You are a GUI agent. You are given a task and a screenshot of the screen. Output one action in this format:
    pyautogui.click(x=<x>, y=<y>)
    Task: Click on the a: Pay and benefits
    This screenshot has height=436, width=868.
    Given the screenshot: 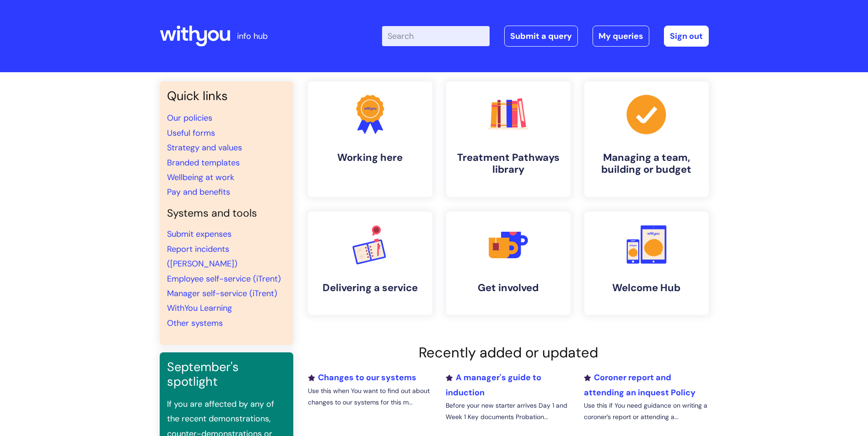 What is the action you would take?
    pyautogui.click(x=199, y=192)
    